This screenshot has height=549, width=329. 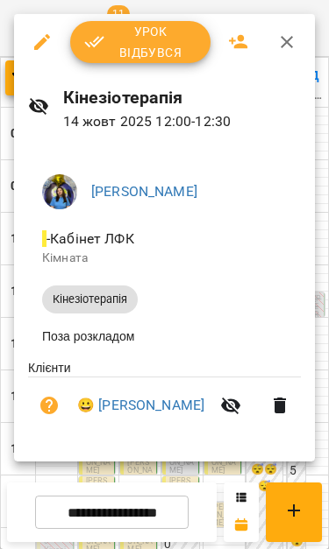 What do you see at coordinates (164, 258) in the screenshot?
I see `p: Кімната` at bounding box center [164, 258].